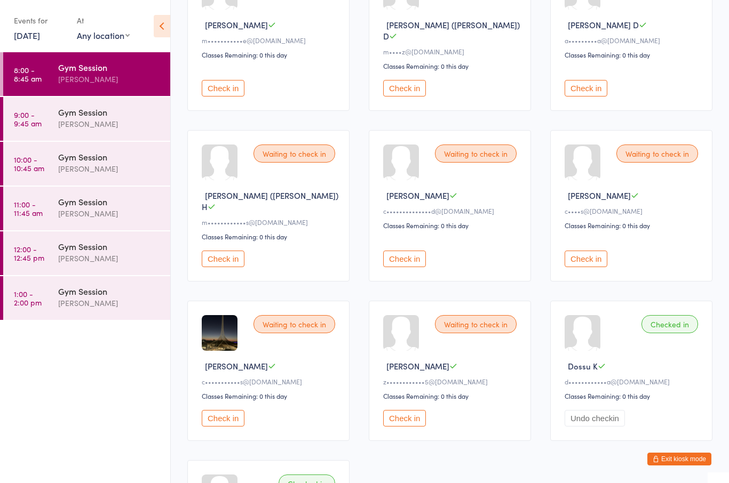 The width and height of the screenshot is (729, 483). I want to click on button: Exit kiosk mode, so click(679, 459).